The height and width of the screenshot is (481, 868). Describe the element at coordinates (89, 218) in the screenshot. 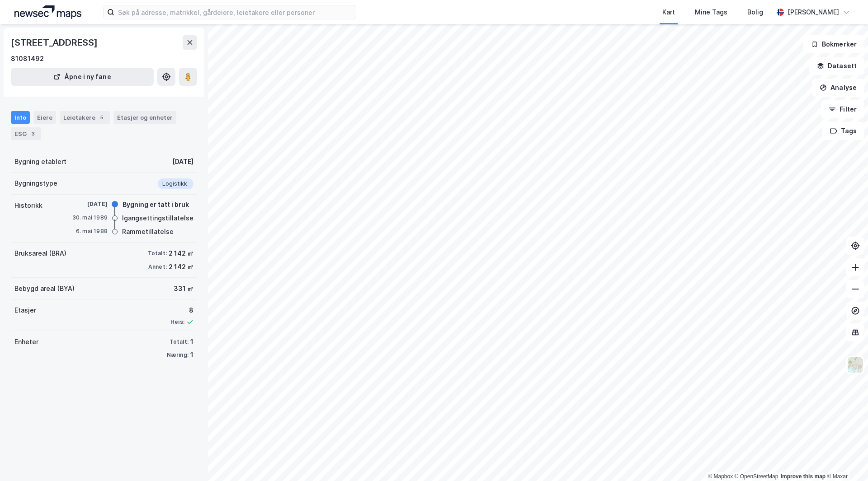

I see `div: 30. mai 1989` at that location.